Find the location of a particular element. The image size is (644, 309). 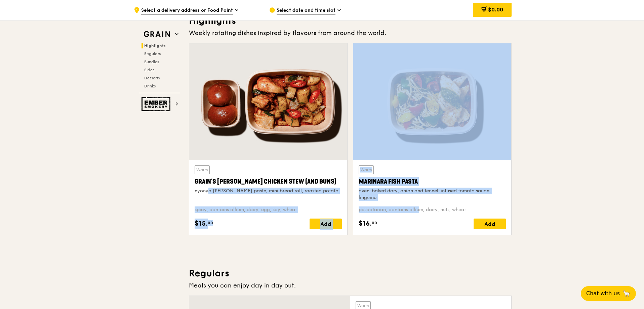

span: Chat with us is located at coordinates (603, 293).